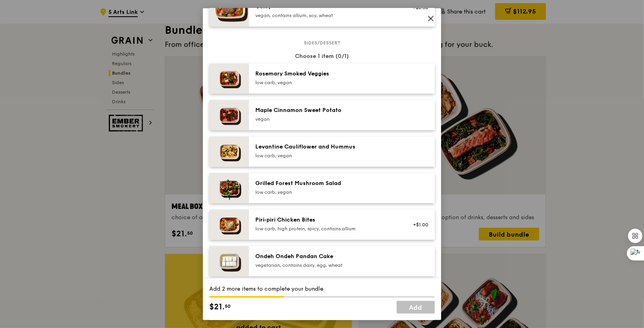 The image size is (644, 328). I want to click on img: daily_normal_Levantine_Cauliflower_and_Hummus__Horizontal_.jpg, so click(229, 151).